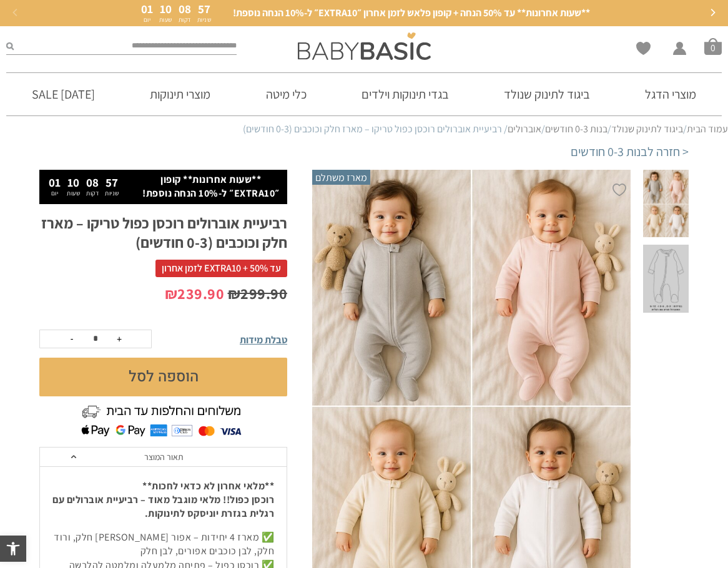 The image size is (728, 568). Describe the element at coordinates (180, 94) in the screenshot. I see `a: מוצרי תינוקות` at that location.